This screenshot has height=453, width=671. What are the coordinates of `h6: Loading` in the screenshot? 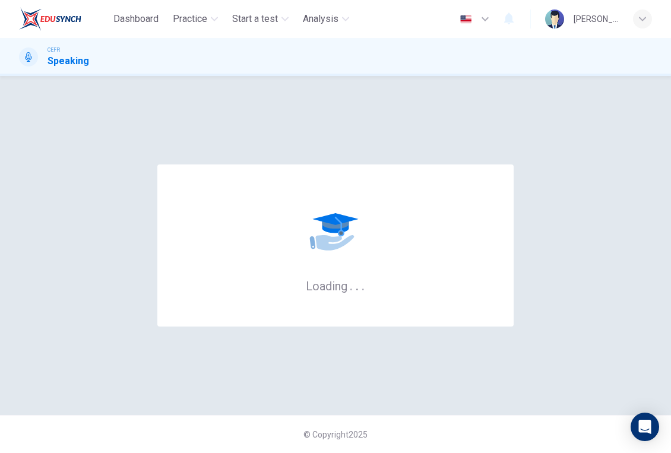 It's located at (336, 286).